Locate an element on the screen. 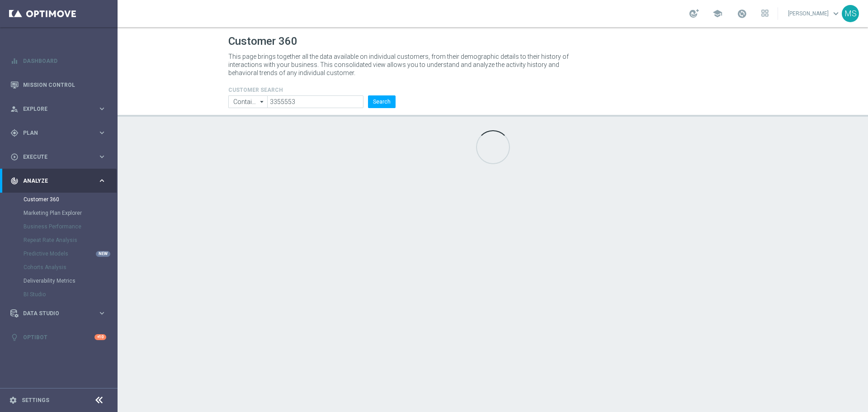 The height and width of the screenshot is (412, 868). div: equalizer Dashboard is located at coordinates (58, 61).